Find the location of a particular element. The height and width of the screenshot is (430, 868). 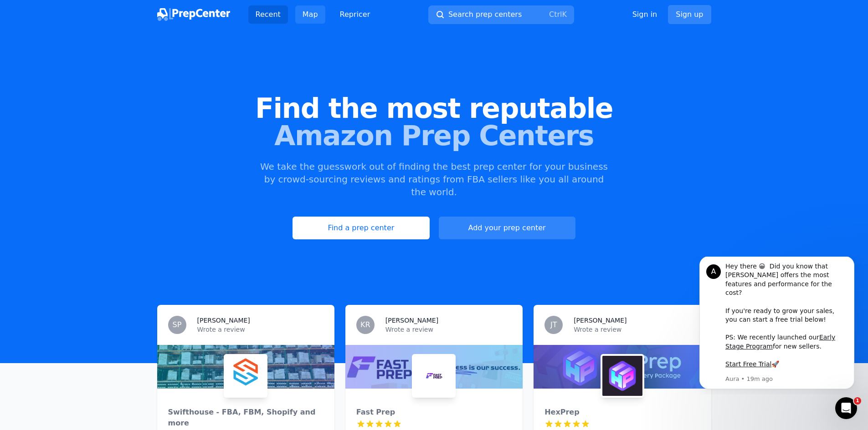

img: PrepCenter is located at coordinates (194, 15).